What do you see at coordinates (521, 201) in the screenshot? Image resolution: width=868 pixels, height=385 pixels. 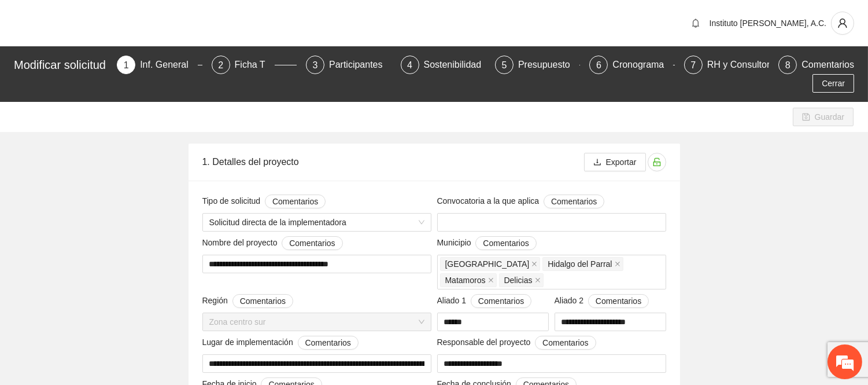 I see `span: Convocatoria a la que aplica` at bounding box center [521, 201].